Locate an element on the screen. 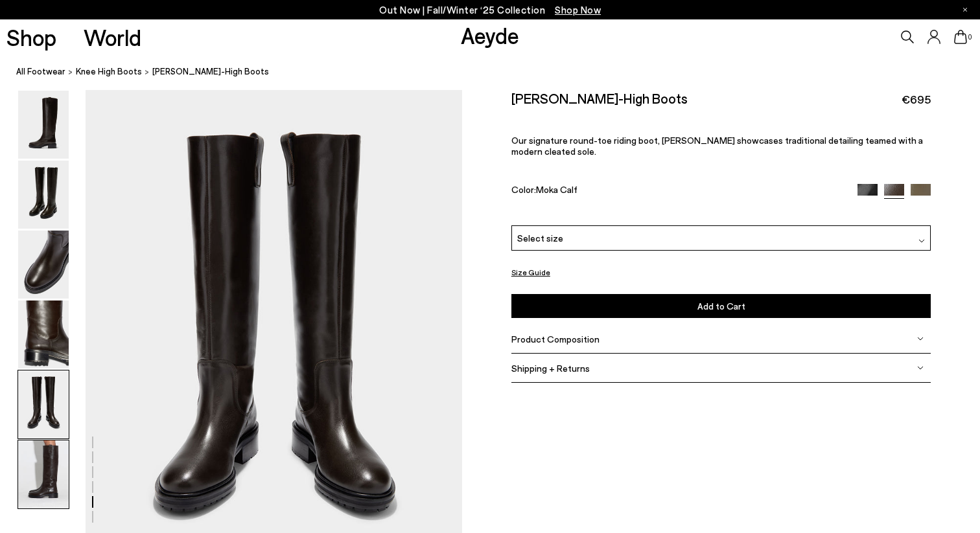 The image size is (980, 533). a: Shop is located at coordinates (31, 37).